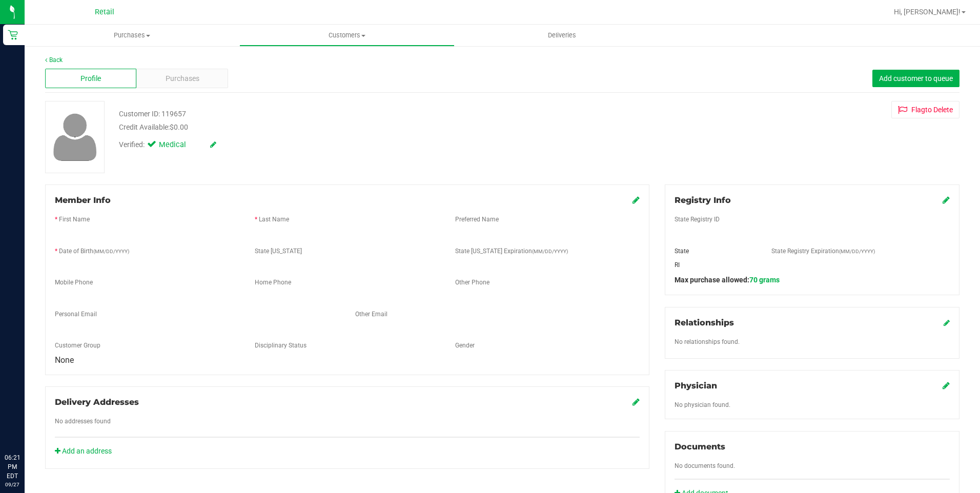  Describe the element at coordinates (132, 35) in the screenshot. I see `a: Purchases` at that location.